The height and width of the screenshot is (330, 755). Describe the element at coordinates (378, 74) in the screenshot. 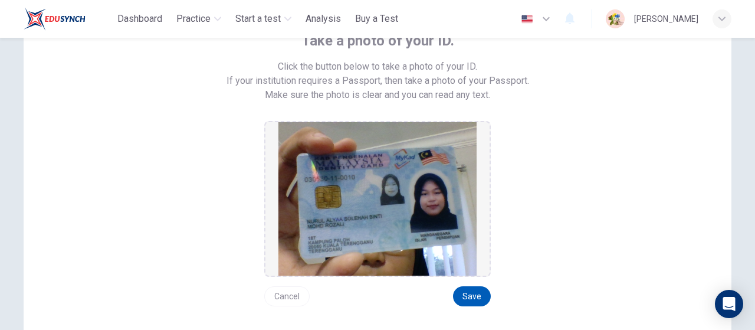

I see `span: Click the button below to take a photo of your ID. If your institution requires a Passport, then ...` at that location.